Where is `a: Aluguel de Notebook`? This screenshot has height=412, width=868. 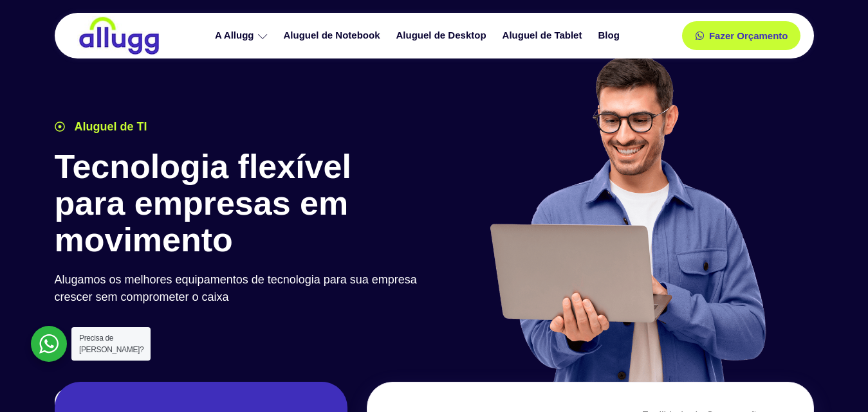 a: Aluguel de Notebook is located at coordinates (334, 35).